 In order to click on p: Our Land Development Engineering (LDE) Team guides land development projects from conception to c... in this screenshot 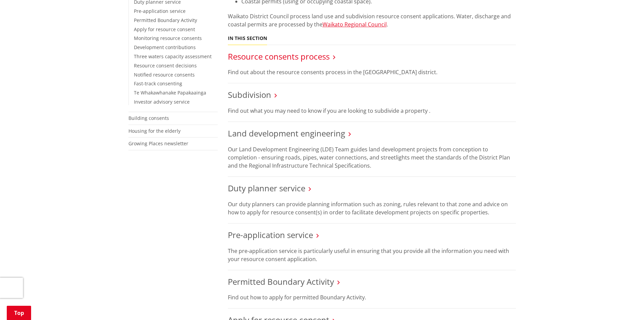, I will do `click(372, 157)`.